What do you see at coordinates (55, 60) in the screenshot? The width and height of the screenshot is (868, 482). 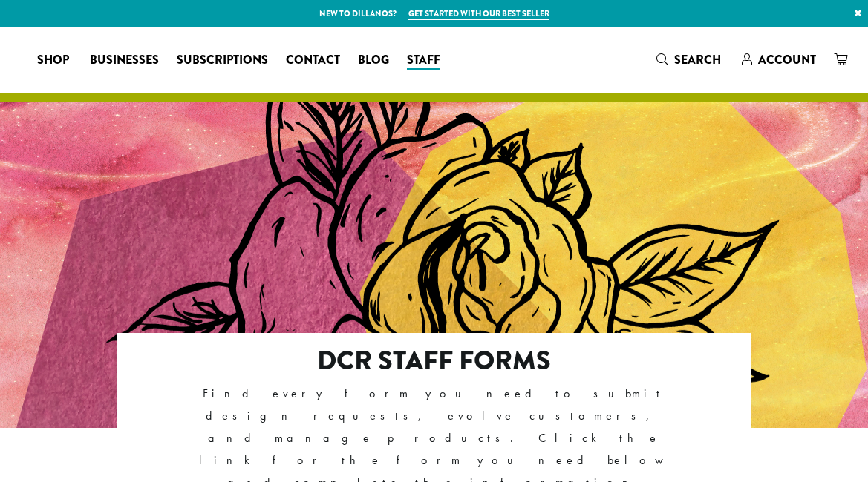 I see `a: Shop` at bounding box center [55, 60].